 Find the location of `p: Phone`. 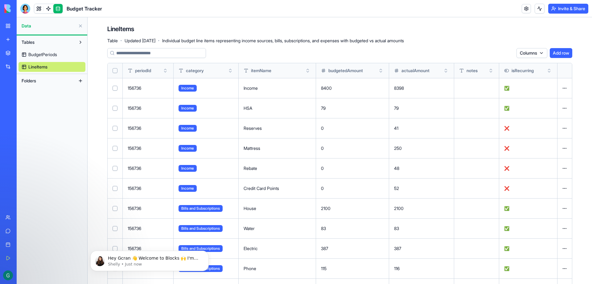

p: Phone is located at coordinates (277, 269).